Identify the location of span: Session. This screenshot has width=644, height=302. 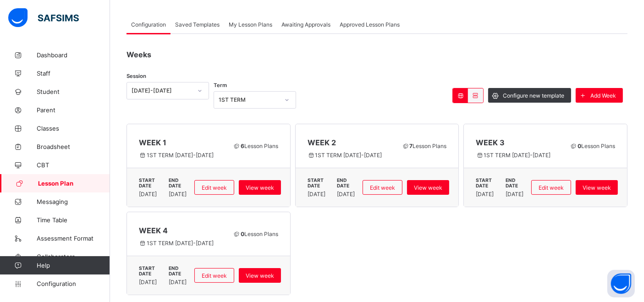
(136, 76).